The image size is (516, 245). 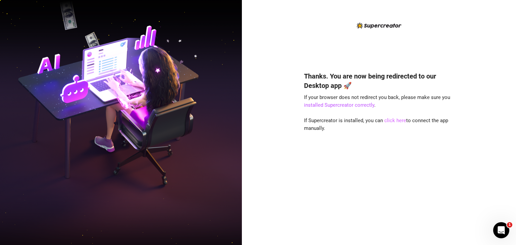 What do you see at coordinates (395, 120) in the screenshot?
I see `a: click here` at bounding box center [395, 120].